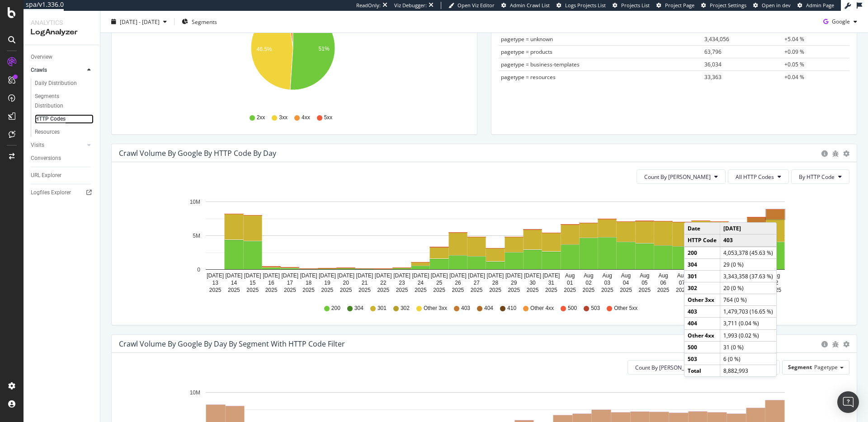 The width and height of the screenshot is (868, 422). I want to click on text: 19, so click(327, 283).